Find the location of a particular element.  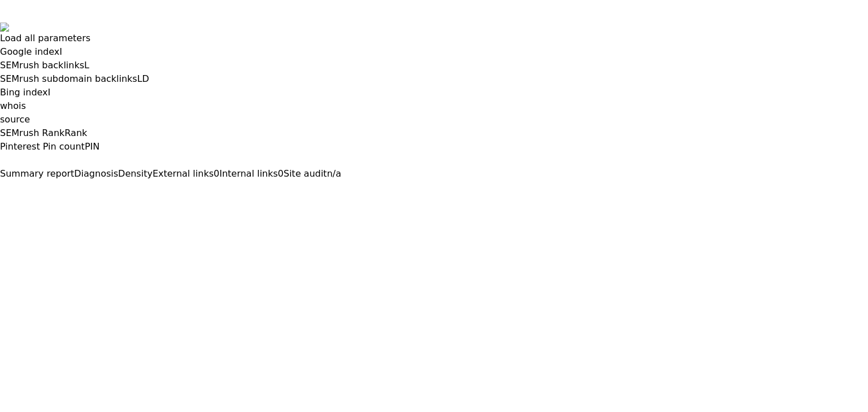

span: Diagnosis is located at coordinates (96, 173).